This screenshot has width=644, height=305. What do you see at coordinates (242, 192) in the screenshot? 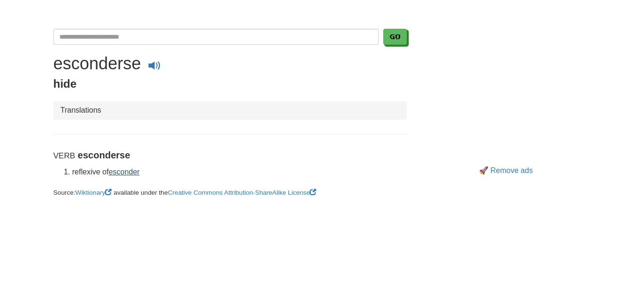
I see `a: Creative Commons Attribution-ShareAlike License` at bounding box center [242, 192].